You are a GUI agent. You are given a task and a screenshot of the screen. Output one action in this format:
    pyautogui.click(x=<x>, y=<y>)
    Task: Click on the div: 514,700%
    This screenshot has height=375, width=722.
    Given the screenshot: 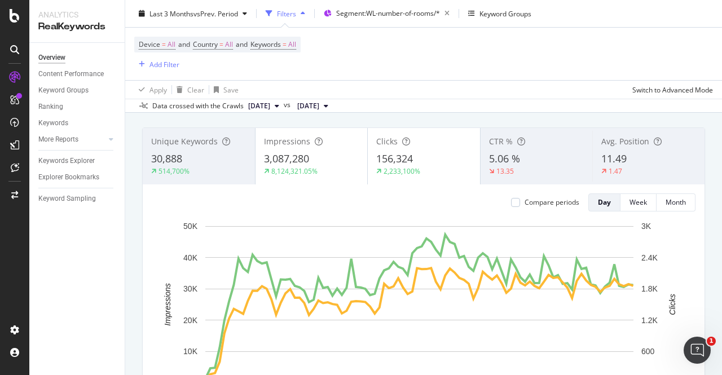 What is the action you would take?
    pyautogui.click(x=174, y=171)
    